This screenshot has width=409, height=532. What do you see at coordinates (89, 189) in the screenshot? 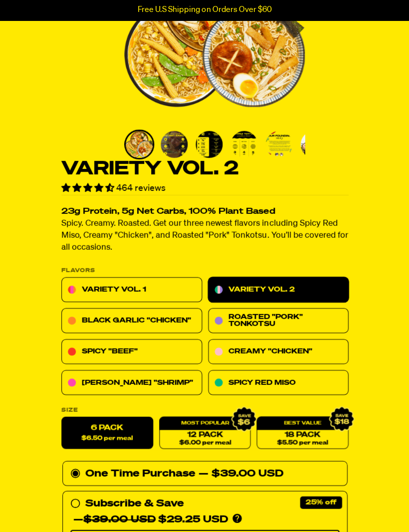
I see `span: 4.70 stars` at bounding box center [89, 189].